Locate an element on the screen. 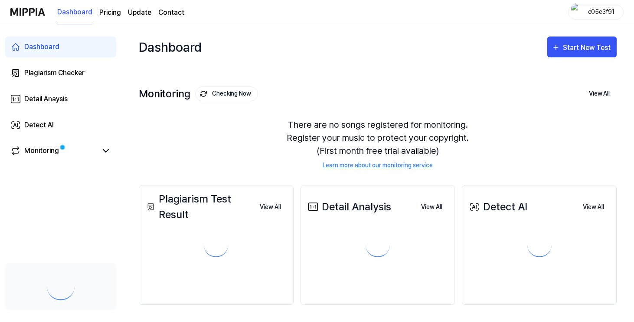 Image resolution: width=634 pixels, height=322 pixels. button: profilec05e3f91 is located at coordinates (596, 12).